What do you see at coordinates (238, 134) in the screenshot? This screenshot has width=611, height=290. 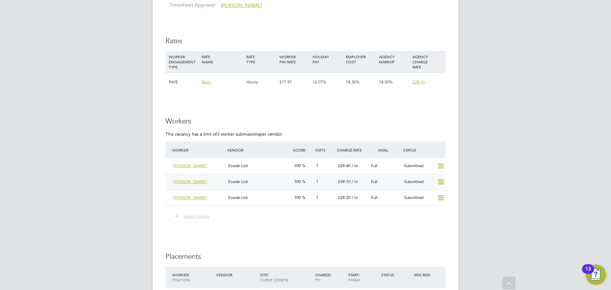 I see `em: 3 worker submissions` at bounding box center [238, 134].